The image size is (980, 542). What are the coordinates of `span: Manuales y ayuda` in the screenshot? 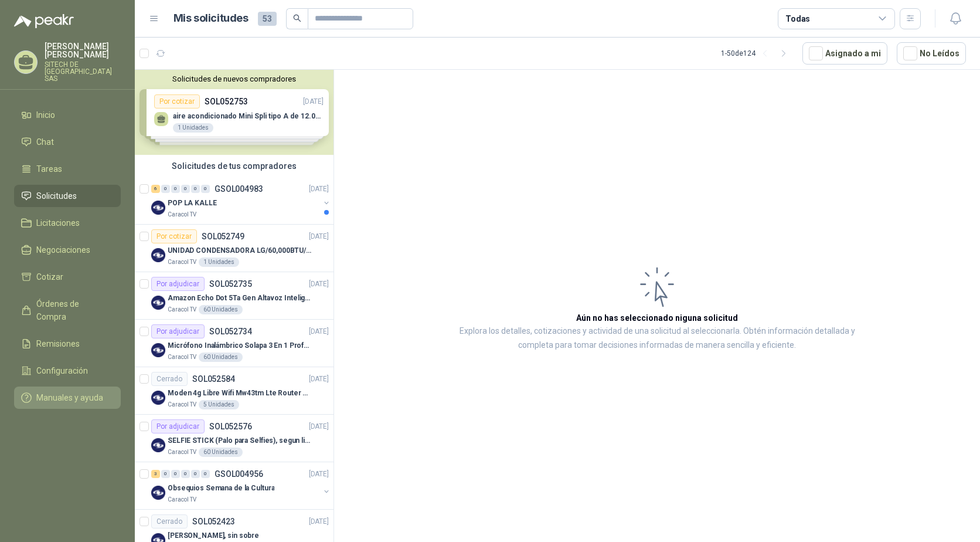 It's located at (70, 397).